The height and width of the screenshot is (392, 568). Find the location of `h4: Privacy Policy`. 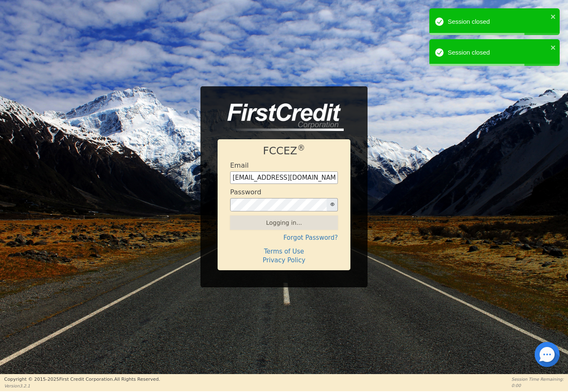

h4: Privacy Policy is located at coordinates (284, 261).